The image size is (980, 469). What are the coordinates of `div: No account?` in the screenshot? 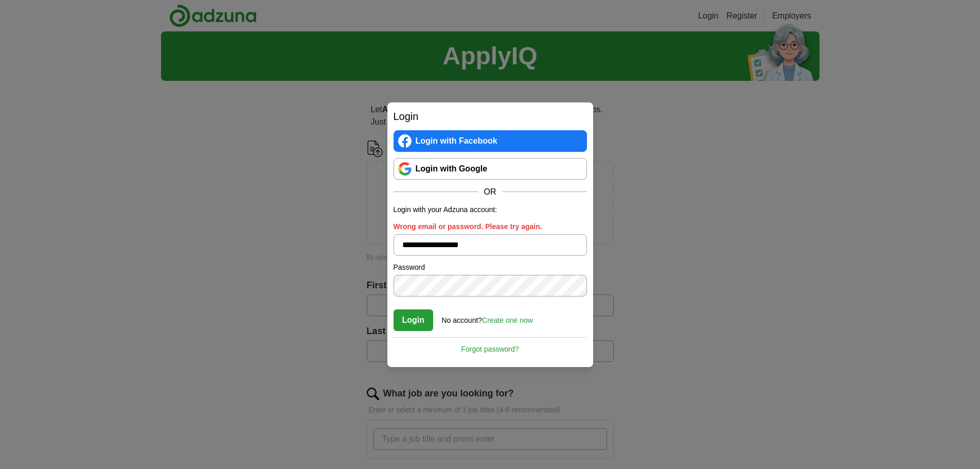 It's located at (487, 317).